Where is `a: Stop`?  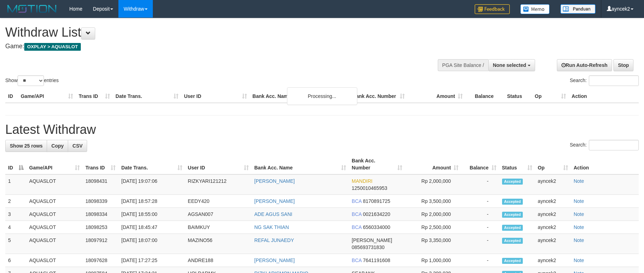 a: Stop is located at coordinates (623, 65).